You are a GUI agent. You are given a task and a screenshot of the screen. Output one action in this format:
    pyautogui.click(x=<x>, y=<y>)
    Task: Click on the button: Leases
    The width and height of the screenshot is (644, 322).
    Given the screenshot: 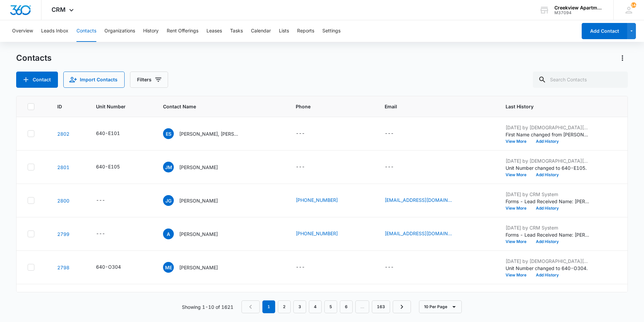 What is the action you would take?
    pyautogui.click(x=215, y=31)
    